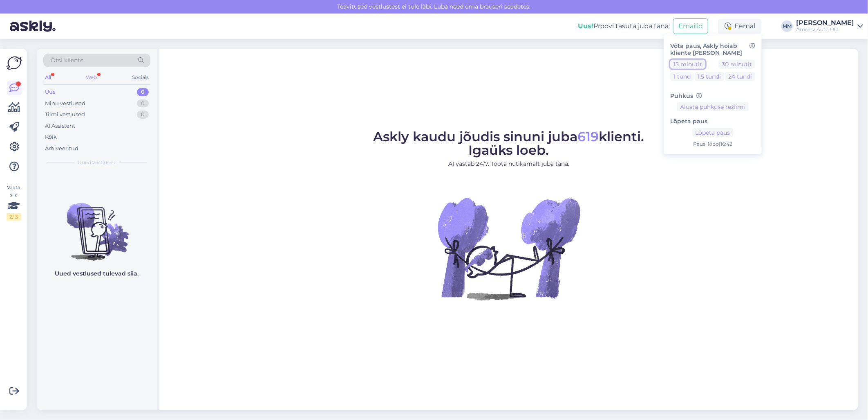 This screenshot has height=420, width=868. What do you see at coordinates (713, 121) in the screenshot?
I see `h6: Lõpeta paus` at bounding box center [713, 121].